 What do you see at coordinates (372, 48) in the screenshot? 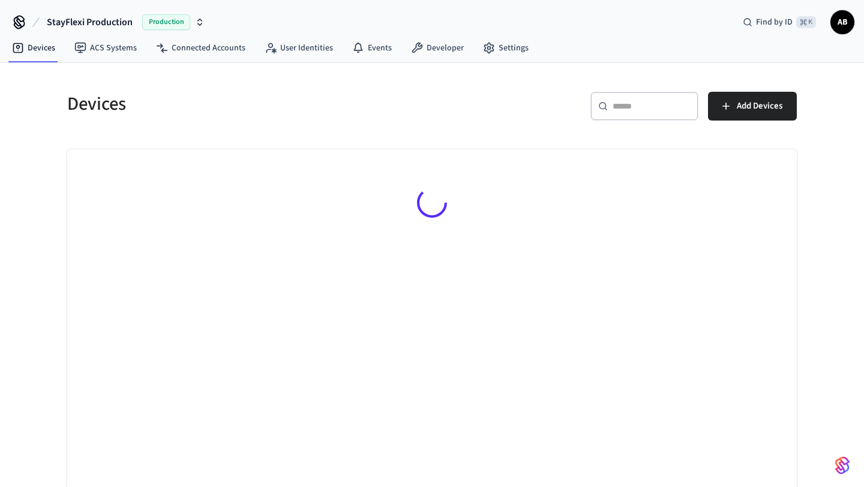
I see `a: Events` at bounding box center [372, 48].